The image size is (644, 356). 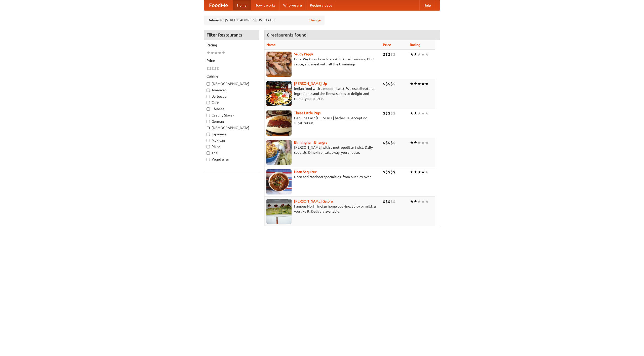 I want to click on p: Naan and tandoori specialties, from our clay oven., so click(x=323, y=177).